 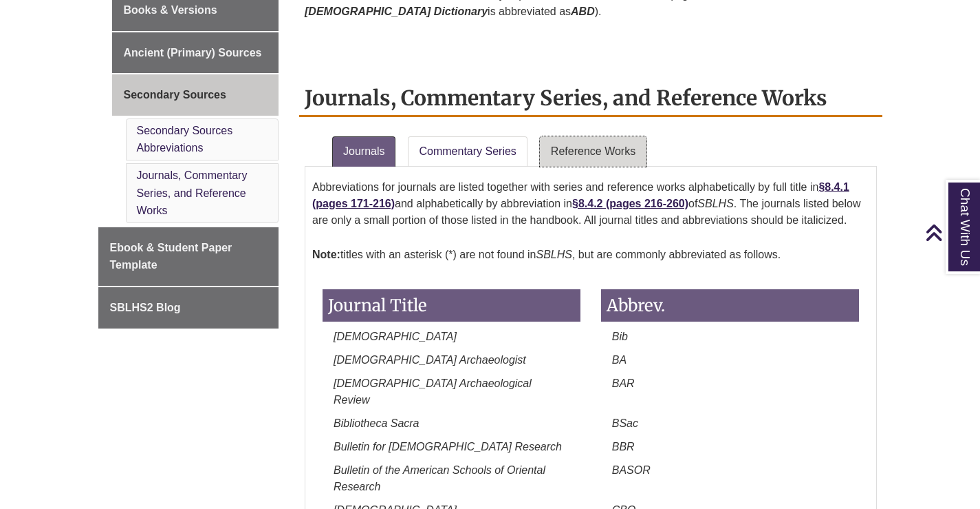 What do you see at coordinates (631, 203) in the screenshot?
I see `strong: §8.4.2 (pages 216-260)` at bounding box center [631, 203].